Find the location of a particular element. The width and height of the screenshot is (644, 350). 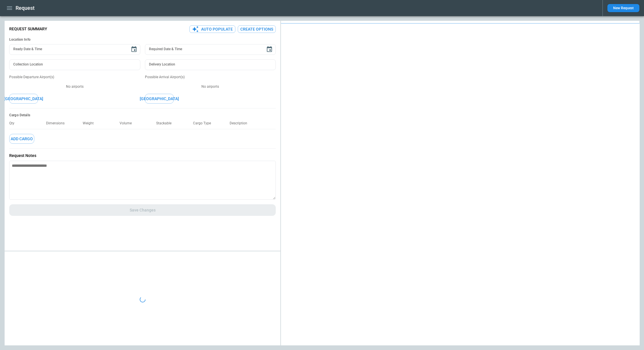

p: Qty is located at coordinates (14, 123).